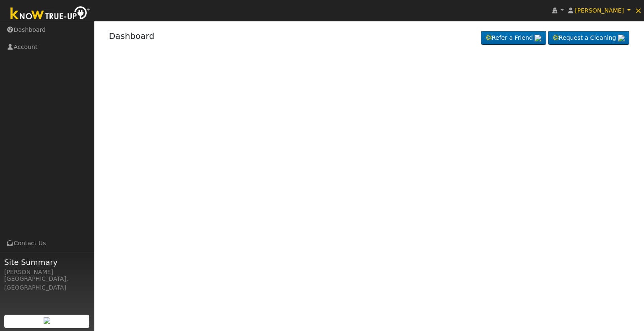  What do you see at coordinates (51, 14) in the screenshot?
I see `img: Know True-Up` at bounding box center [51, 14].